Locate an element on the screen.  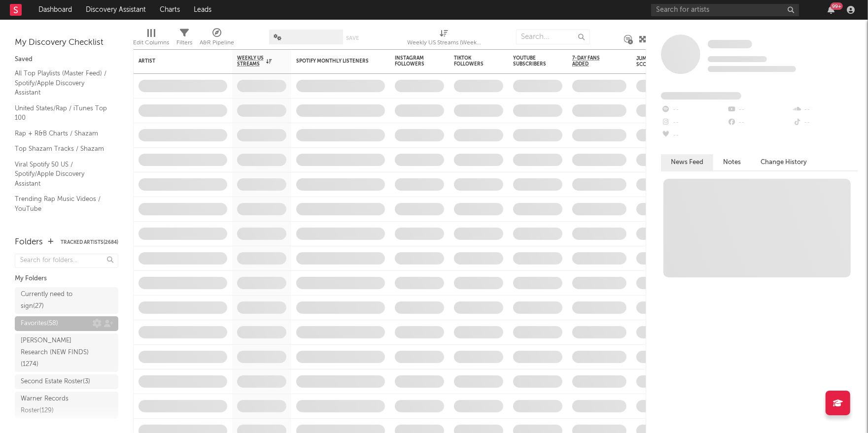
a: United States/Rap / iTunes Top 100 is located at coordinates (62, 113).